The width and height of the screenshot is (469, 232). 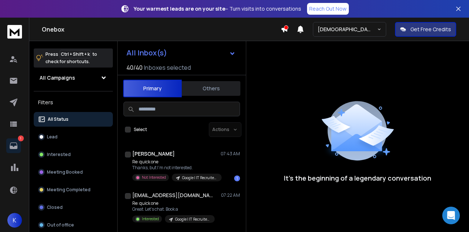 What do you see at coordinates (58, 119) in the screenshot?
I see `p: All Status` at bounding box center [58, 119].